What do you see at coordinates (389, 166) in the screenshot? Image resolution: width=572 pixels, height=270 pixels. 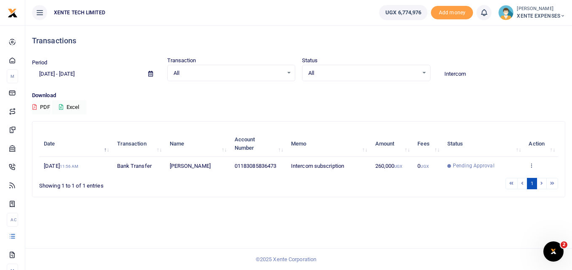 I see `span: 260,000` at bounding box center [389, 166].